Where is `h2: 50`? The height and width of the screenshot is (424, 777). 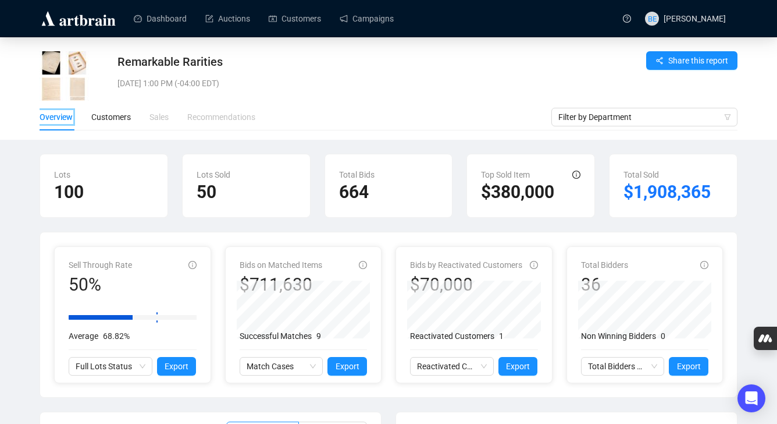 h2: 50 is located at coordinates (246, 192).